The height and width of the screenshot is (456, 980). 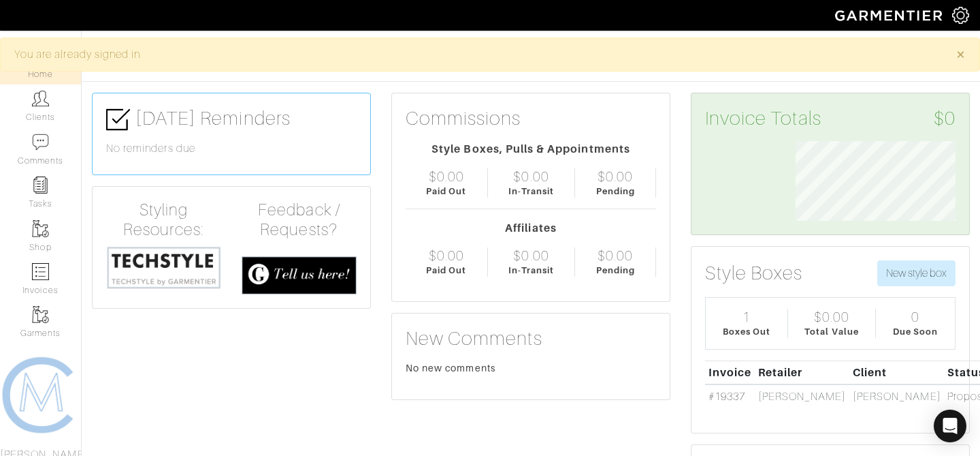 I want to click on h6: No reminders due, so click(x=232, y=149).